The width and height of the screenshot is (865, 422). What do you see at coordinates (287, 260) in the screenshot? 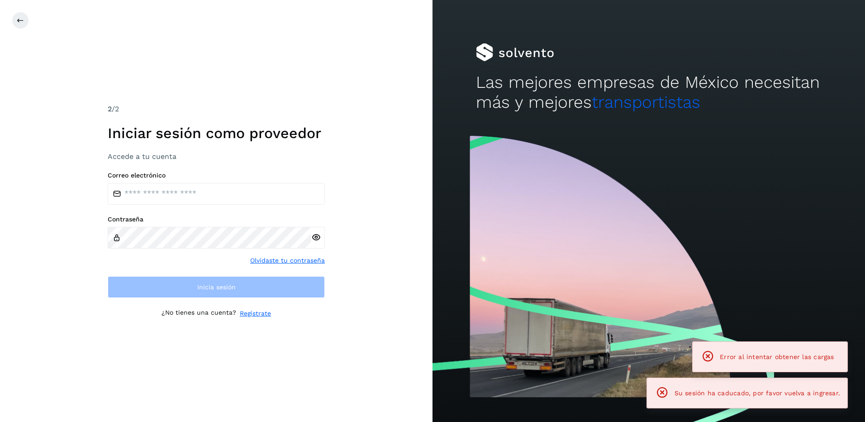
I see `a: Olvidaste tu contraseña` at bounding box center [287, 260].